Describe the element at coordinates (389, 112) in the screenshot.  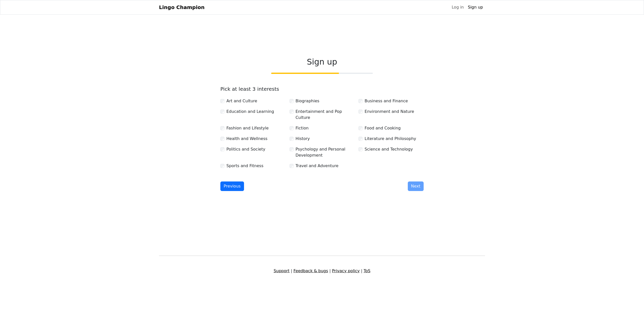
I see `label: Environment and Nature` at that location.